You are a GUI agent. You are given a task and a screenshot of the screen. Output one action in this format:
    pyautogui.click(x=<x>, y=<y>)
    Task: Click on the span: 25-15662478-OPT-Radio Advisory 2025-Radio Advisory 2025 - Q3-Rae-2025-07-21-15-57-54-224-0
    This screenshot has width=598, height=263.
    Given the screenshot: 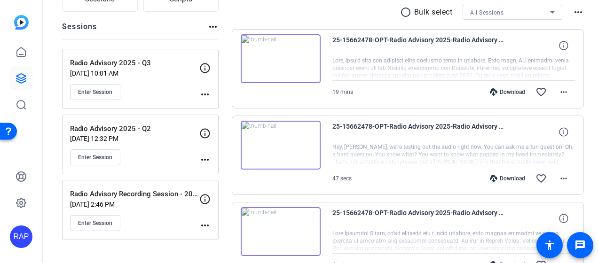 What is the action you would take?
    pyautogui.click(x=419, y=218)
    